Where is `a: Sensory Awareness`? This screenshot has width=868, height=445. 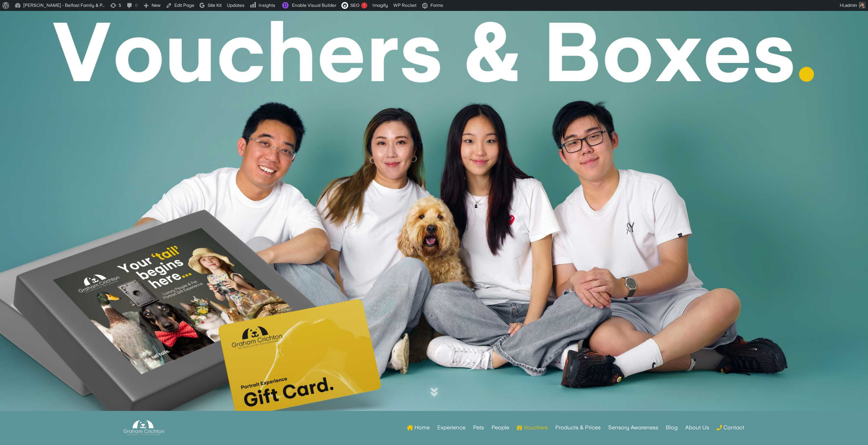
a: Sensory Awareness is located at coordinates (633, 428).